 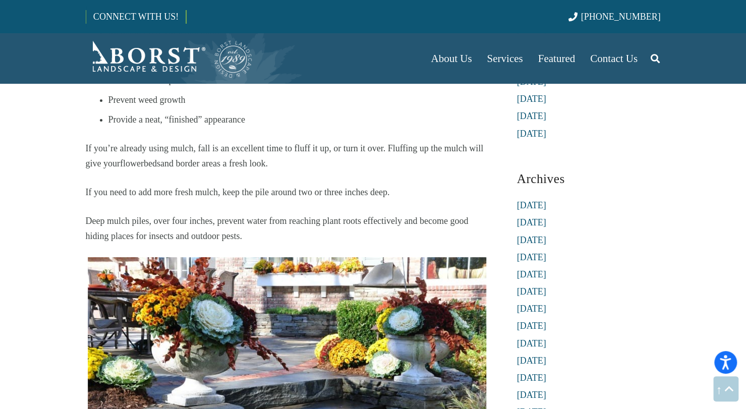 What do you see at coordinates (298, 119) in the screenshot?
I see `li: Provide a neat, “finished” appearance` at bounding box center [298, 119].